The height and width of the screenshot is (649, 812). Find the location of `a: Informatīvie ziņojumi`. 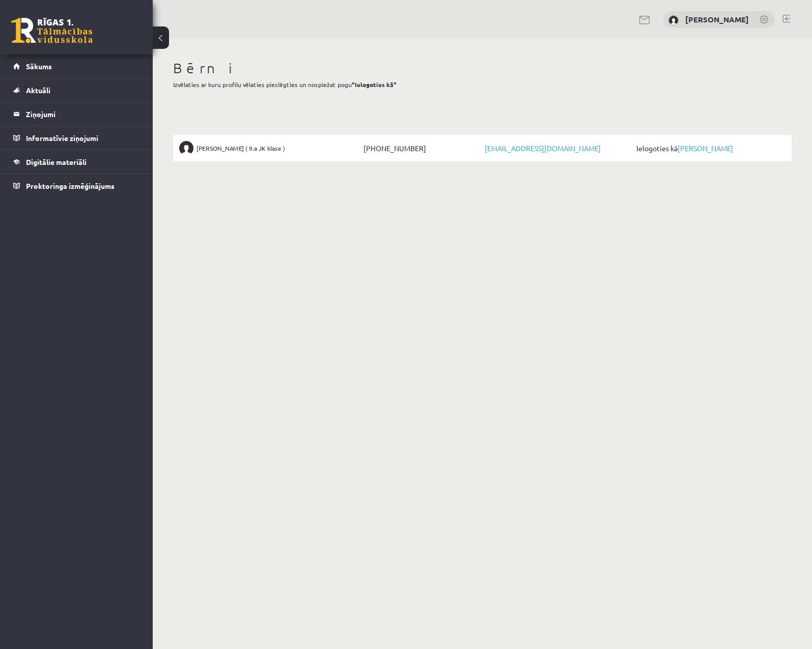

a: Informatīvie ziņojumi is located at coordinates (76, 138).